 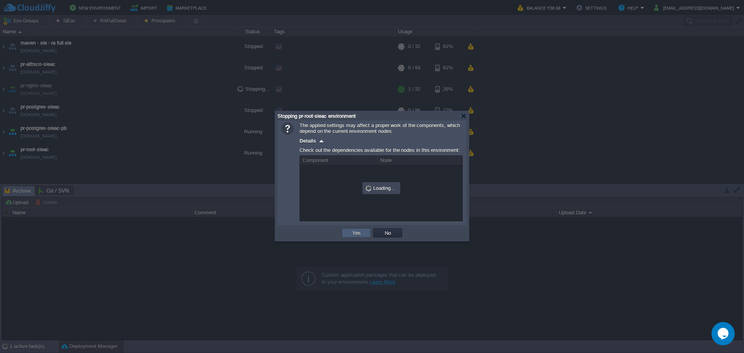 What do you see at coordinates (381, 150) in the screenshot?
I see `div: Check out the dependencies available for the nodes in this environment:` at bounding box center [381, 150].